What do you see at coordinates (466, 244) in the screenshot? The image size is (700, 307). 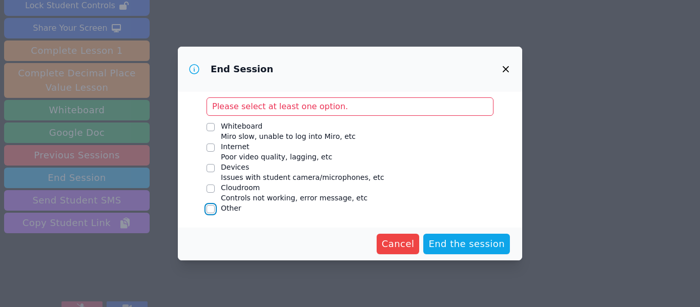 I see `button: End the session` at bounding box center [466, 244].